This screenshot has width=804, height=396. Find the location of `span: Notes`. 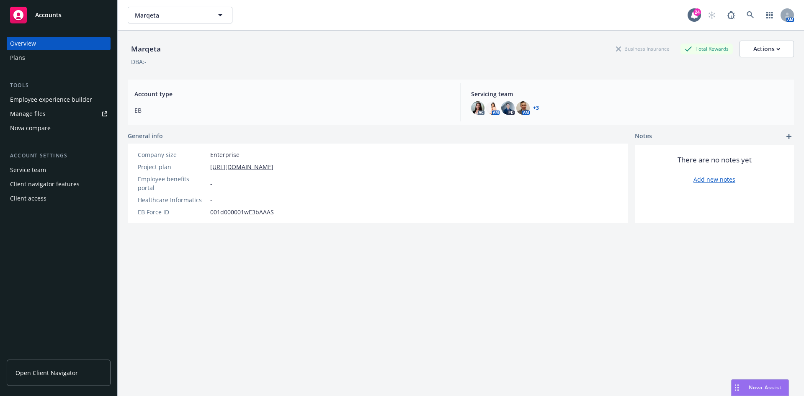

span: Notes is located at coordinates (643, 137).